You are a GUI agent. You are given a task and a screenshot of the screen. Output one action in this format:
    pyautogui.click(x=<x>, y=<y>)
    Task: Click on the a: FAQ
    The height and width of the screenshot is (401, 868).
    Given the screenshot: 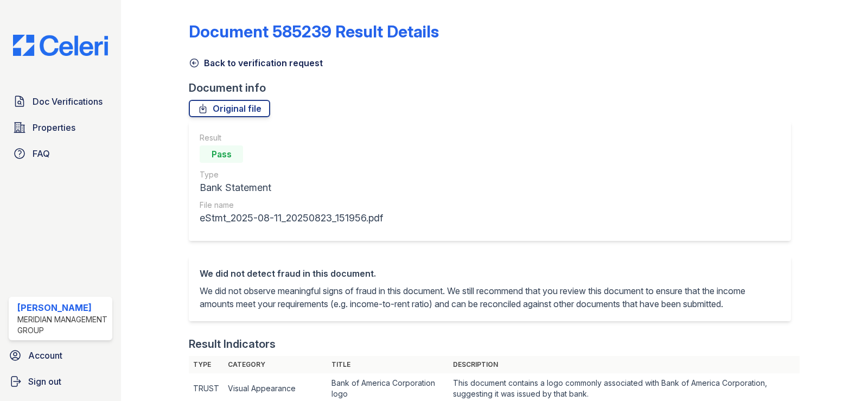 What is the action you would take?
    pyautogui.click(x=61, y=154)
    